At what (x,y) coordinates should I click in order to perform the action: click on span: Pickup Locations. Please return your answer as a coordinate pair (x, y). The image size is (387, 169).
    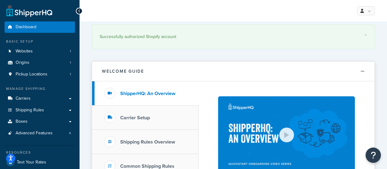
    Looking at the image, I should click on (32, 74).